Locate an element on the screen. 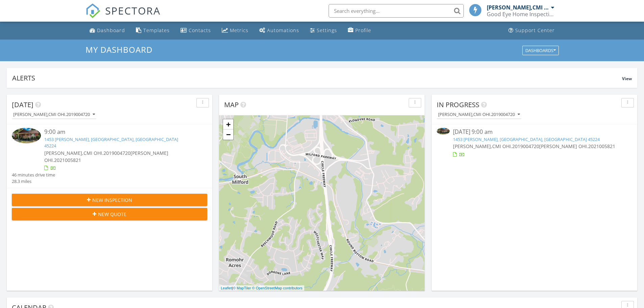 The width and height of the screenshot is (644, 308). a: Automations (Basic) is located at coordinates (279, 30).